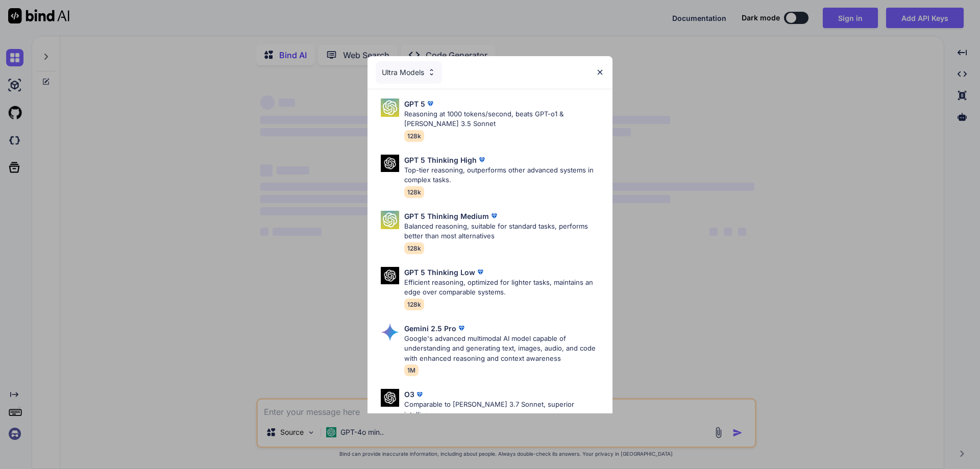 The image size is (980, 469). I want to click on p: GPT 5 Thinking High, so click(441, 160).